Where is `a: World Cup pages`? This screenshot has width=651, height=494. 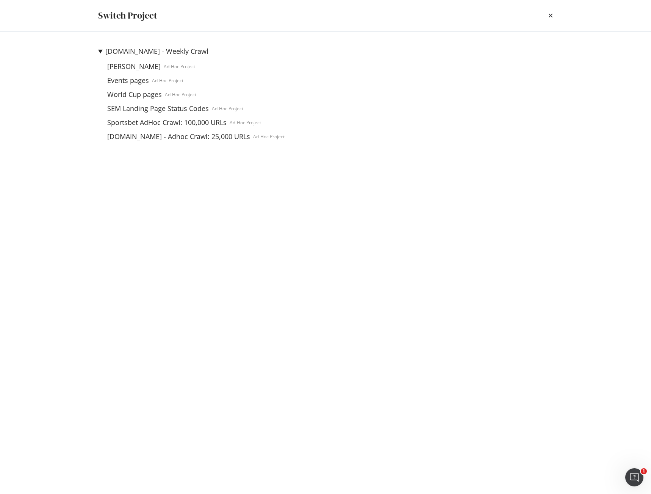 a: World Cup pages is located at coordinates (134, 94).